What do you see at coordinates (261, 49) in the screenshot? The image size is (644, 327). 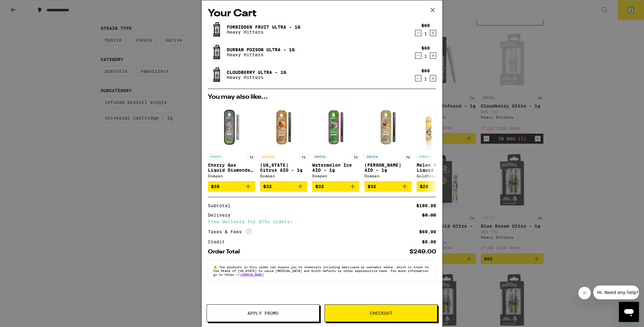 I see `a: Durban Poison Ultra - 1g` at bounding box center [261, 49].